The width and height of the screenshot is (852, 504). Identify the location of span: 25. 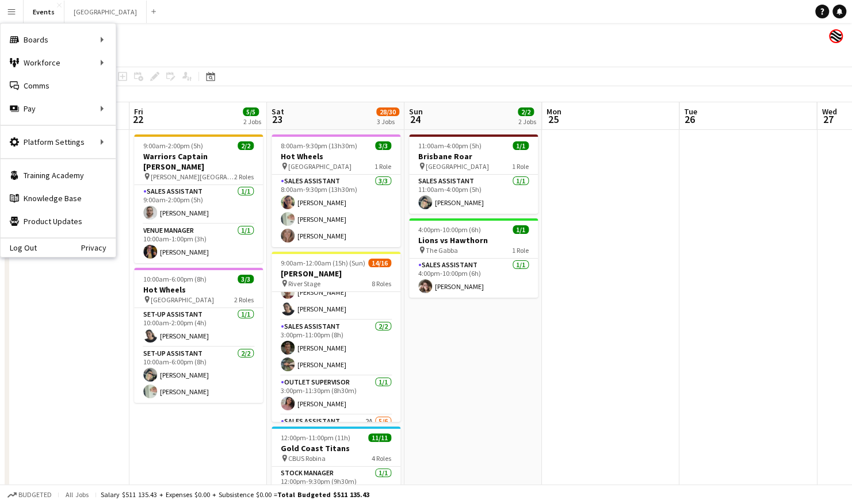
(553, 119).